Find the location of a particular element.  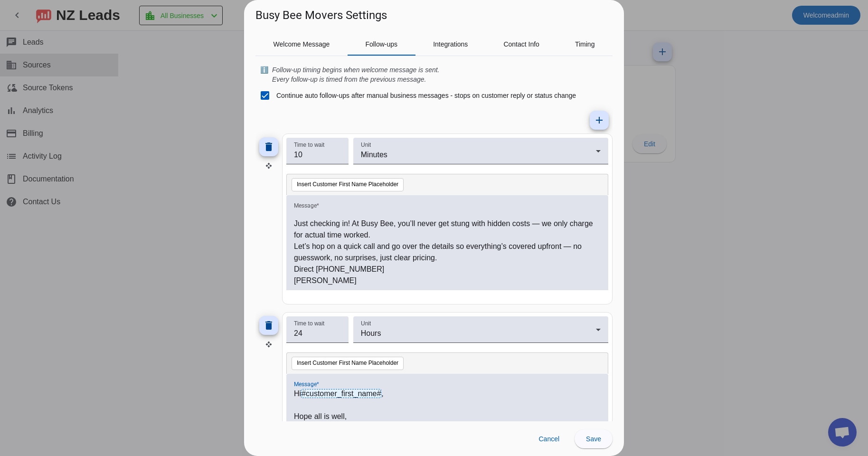

span: #customer_first_name# is located at coordinates (341, 394).